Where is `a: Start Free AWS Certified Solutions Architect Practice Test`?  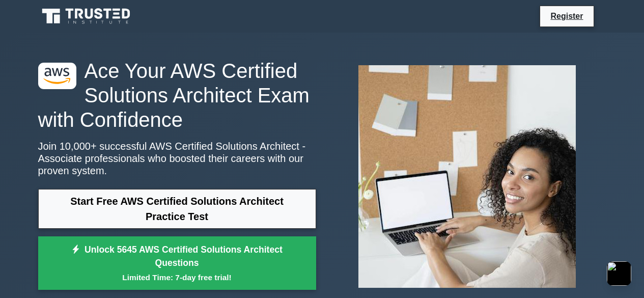 a: Start Free AWS Certified Solutions Architect Practice Test is located at coordinates (177, 208).